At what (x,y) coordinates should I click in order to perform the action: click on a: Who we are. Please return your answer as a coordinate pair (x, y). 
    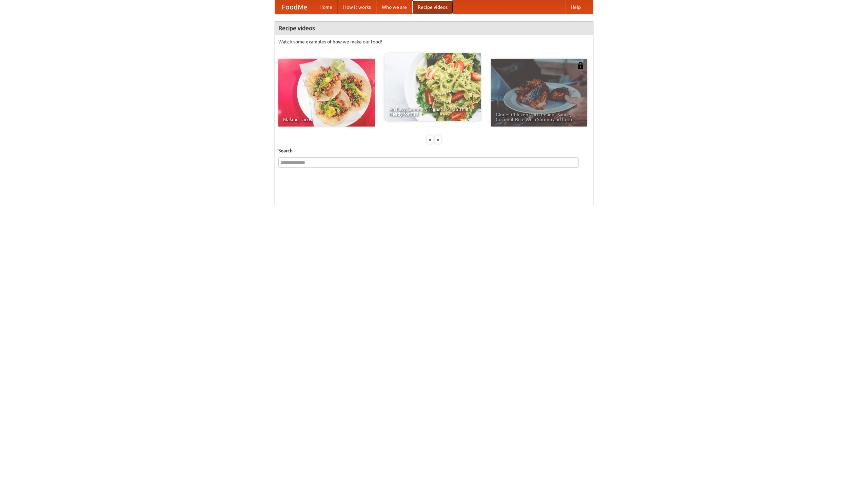
    Looking at the image, I should click on (394, 7).